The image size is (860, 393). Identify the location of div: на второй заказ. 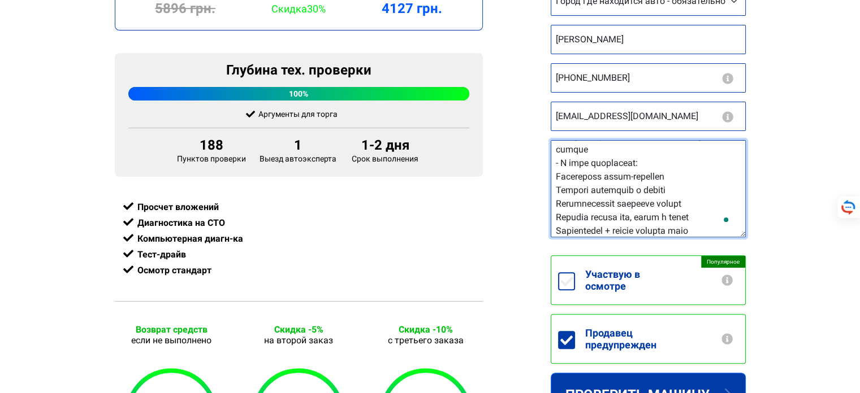
(298, 340).